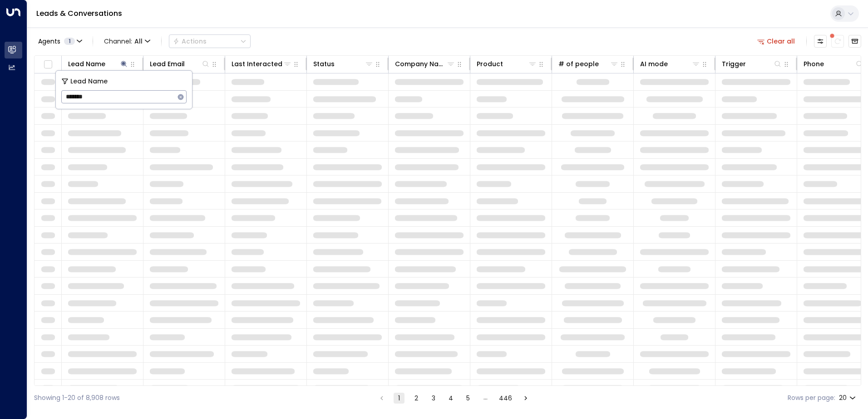  Describe the element at coordinates (776, 41) in the screenshot. I see `button: Clear all` at that location.